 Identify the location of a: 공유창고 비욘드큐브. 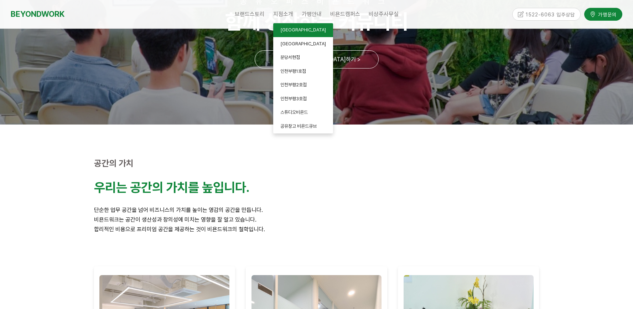
(303, 126).